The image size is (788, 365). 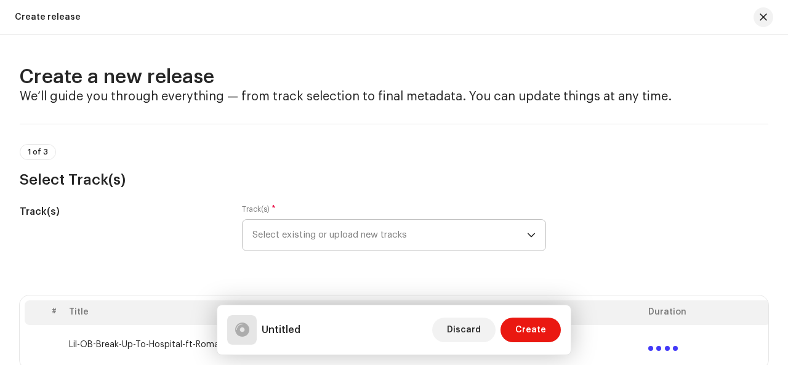 I want to click on th: Title, so click(x=162, y=313).